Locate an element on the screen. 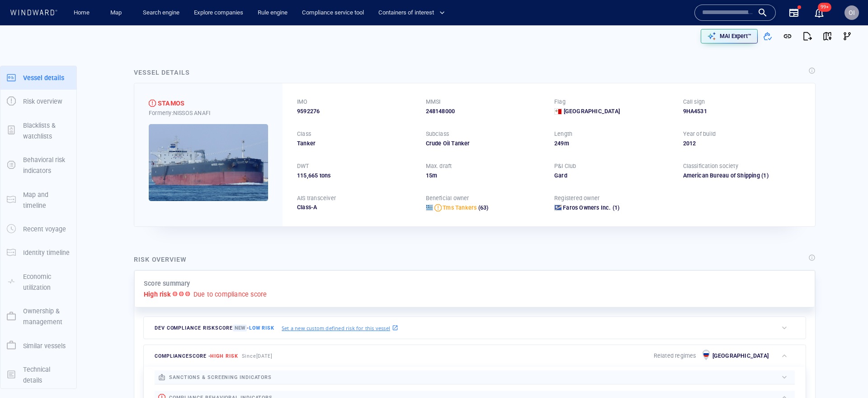  button: Economic utilization is located at coordinates (39, 282).